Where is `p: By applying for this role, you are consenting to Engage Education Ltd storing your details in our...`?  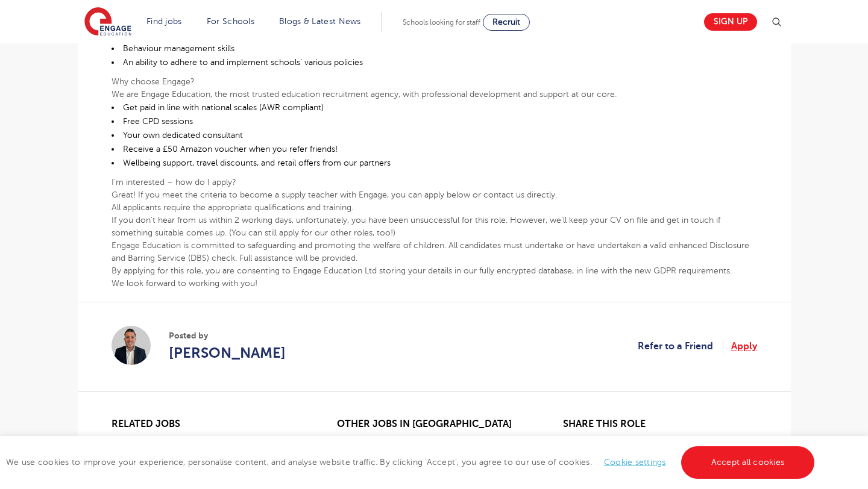
p: By applying for this role, you are consenting to Engage Education Ltd storing your details in our... is located at coordinates (434, 271).